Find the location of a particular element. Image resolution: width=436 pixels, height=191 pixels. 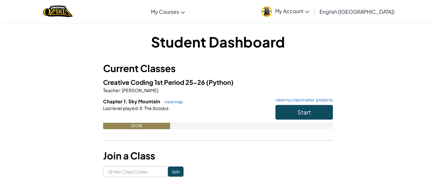

span: The Acodus is located at coordinates (156, 108).